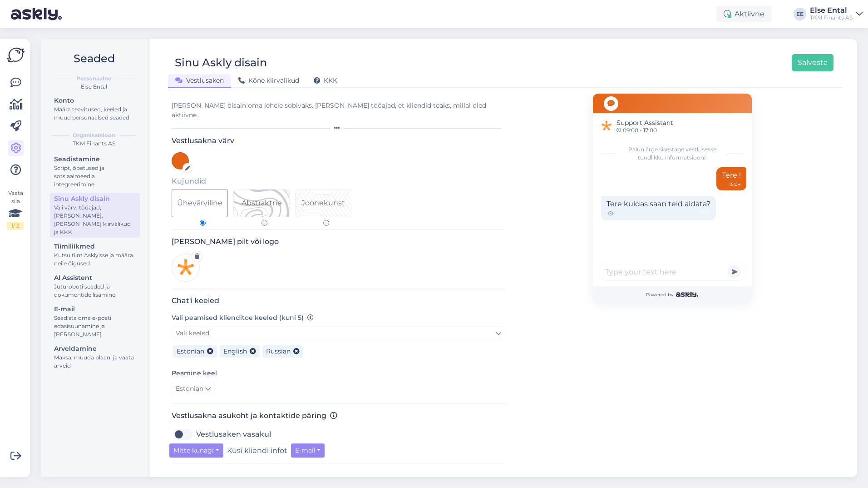 The height and width of the screenshot is (488, 868). What do you see at coordinates (607, 126) in the screenshot?
I see `img: Support` at bounding box center [607, 126].